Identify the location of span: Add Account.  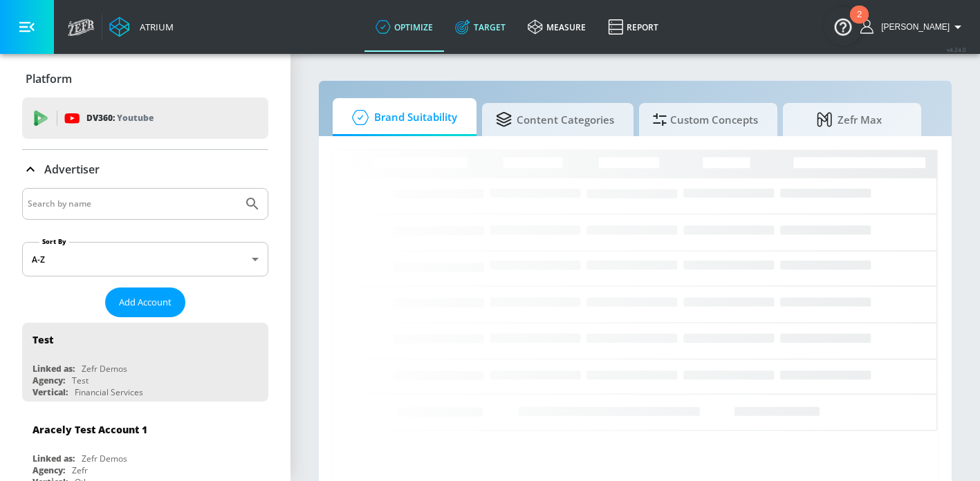
(145, 302).